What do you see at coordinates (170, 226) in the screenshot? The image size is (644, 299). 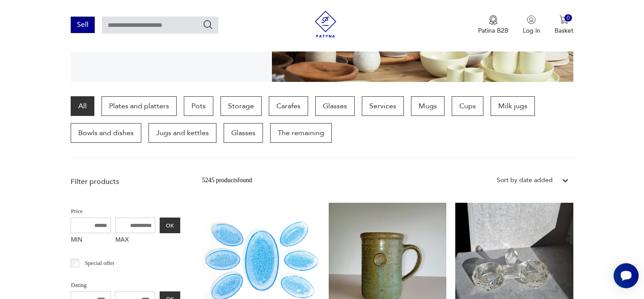 I see `font: OK` at bounding box center [170, 226].